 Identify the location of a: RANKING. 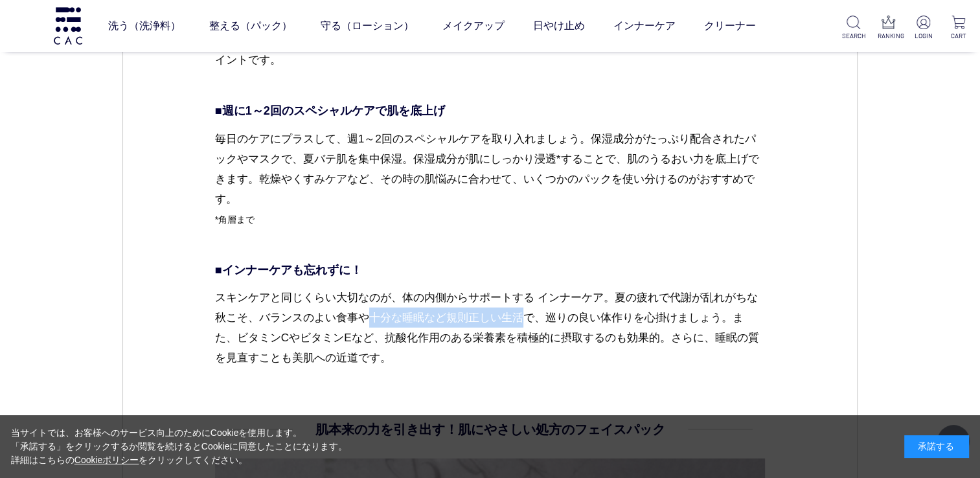
(888, 28).